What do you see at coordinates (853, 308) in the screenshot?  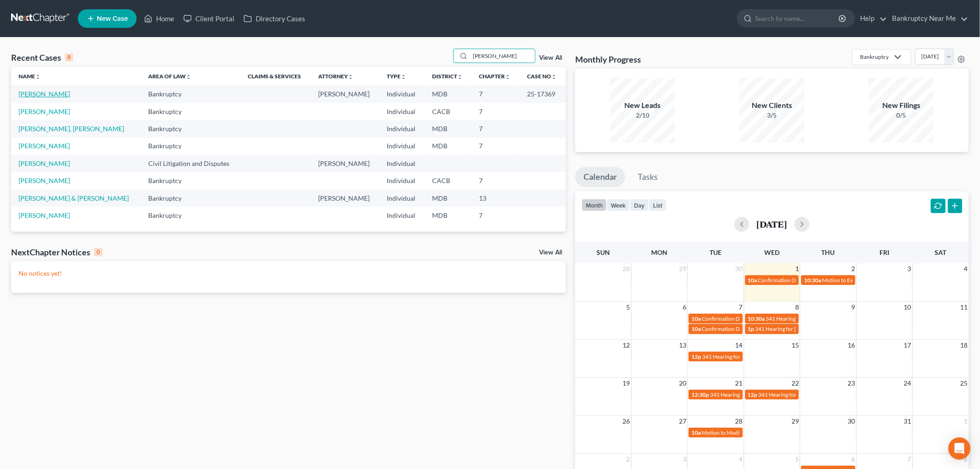 I see `span: 9` at bounding box center [853, 308].